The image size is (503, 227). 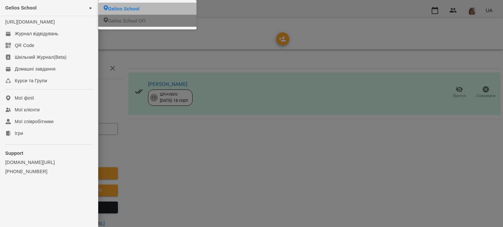 What do you see at coordinates (127, 21) in the screenshot?
I see `span: Gelios School ОП` at bounding box center [127, 21].